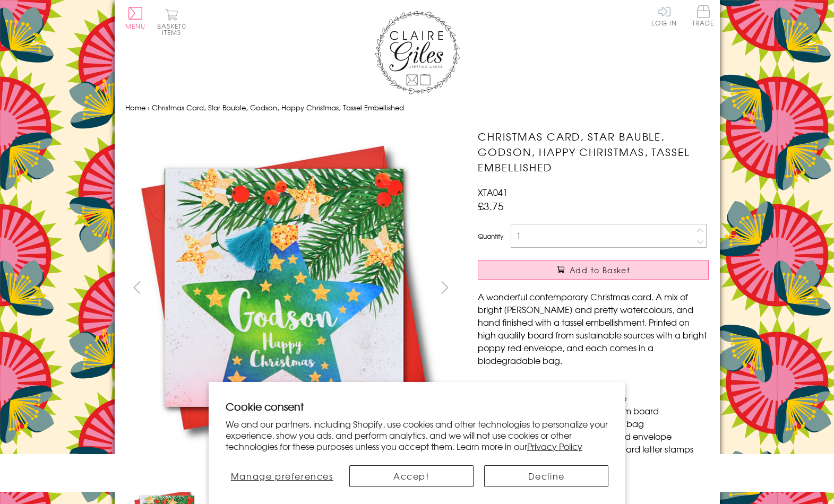  I want to click on button: Add to Basket, so click(593, 269).